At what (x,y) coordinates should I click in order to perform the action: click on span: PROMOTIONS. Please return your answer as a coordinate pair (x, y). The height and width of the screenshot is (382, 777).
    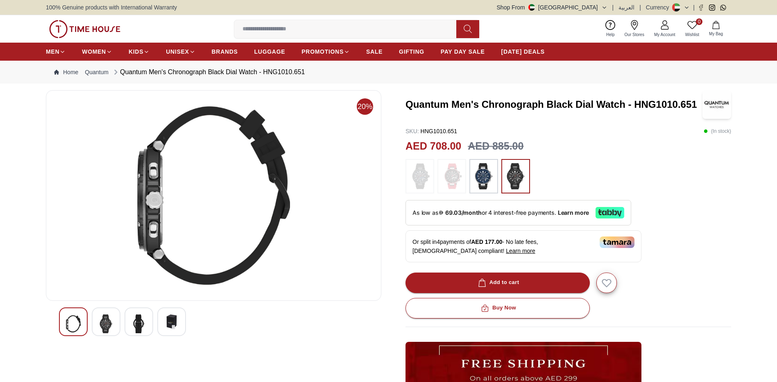
    Looking at the image, I should click on (322, 52).